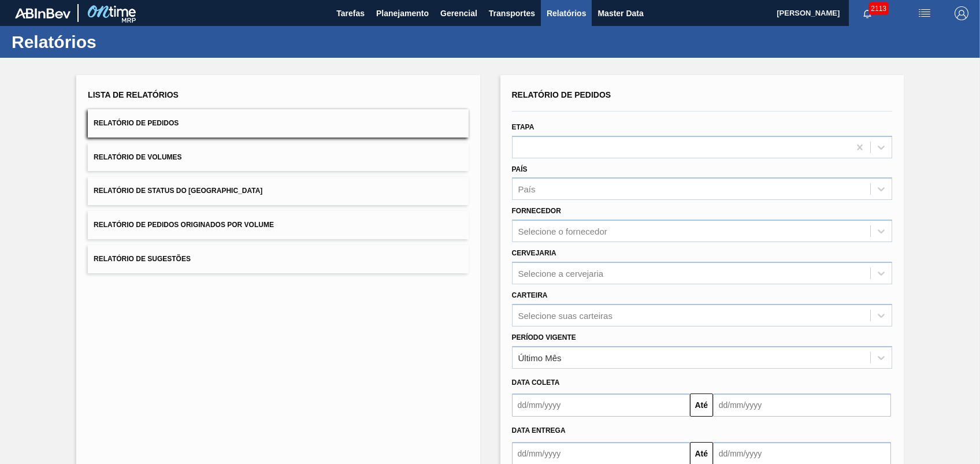  What do you see at coordinates (523, 127) in the screenshot?
I see `label: Etapa` at bounding box center [523, 127].